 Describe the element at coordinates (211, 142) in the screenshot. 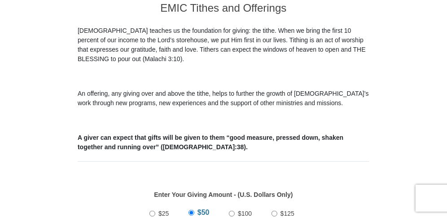

I see `b: A giver can expect that gifts will be given to them “good measure, pressed down, shaken together ...` at that location.